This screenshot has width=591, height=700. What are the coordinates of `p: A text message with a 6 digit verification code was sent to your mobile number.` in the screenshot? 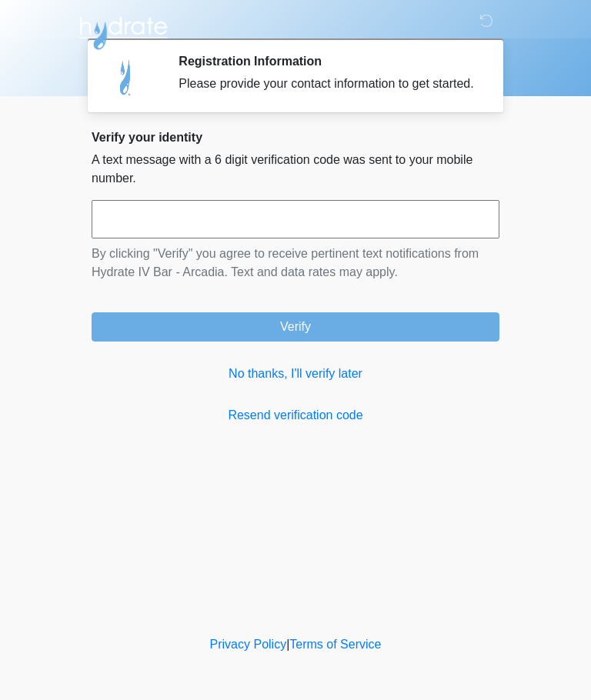 It's located at (295, 170).